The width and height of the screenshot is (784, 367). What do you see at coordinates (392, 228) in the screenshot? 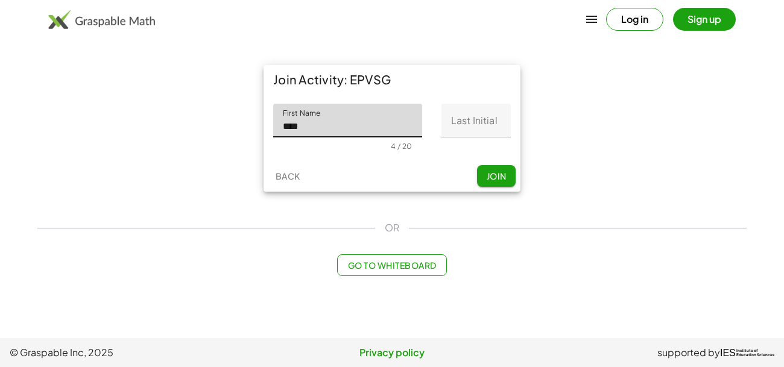
I see `span: OR` at bounding box center [392, 228].